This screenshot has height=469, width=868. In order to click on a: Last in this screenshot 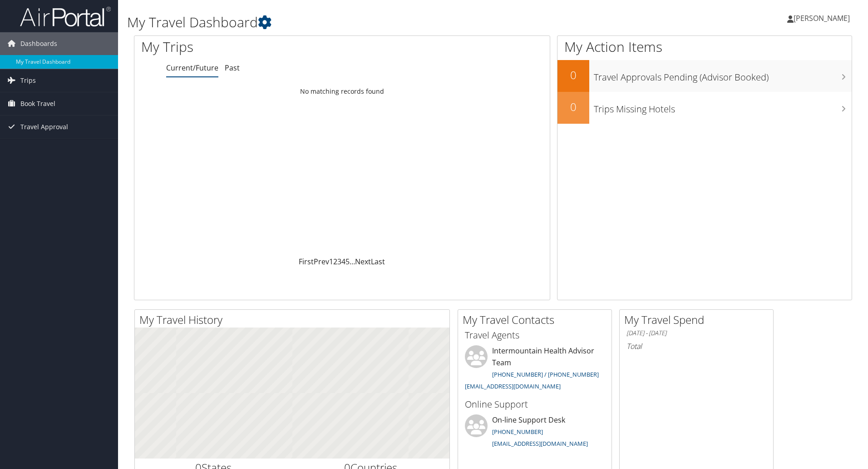, I will do `click(378, 262)`.